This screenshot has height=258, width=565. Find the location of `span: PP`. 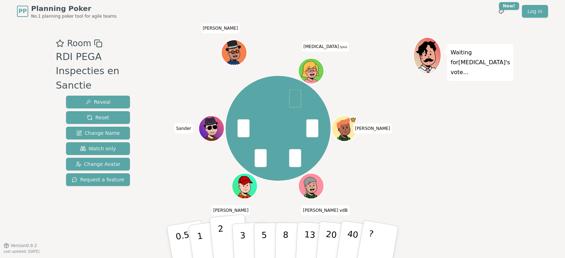

span: PP is located at coordinates (22, 11).